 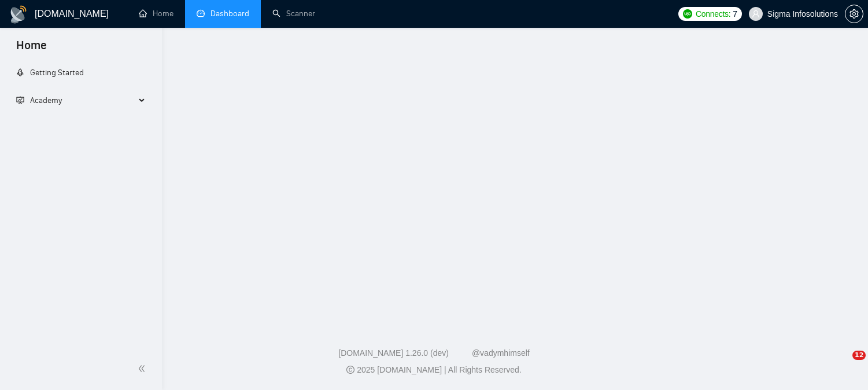 I want to click on span: 12, so click(x=859, y=355).